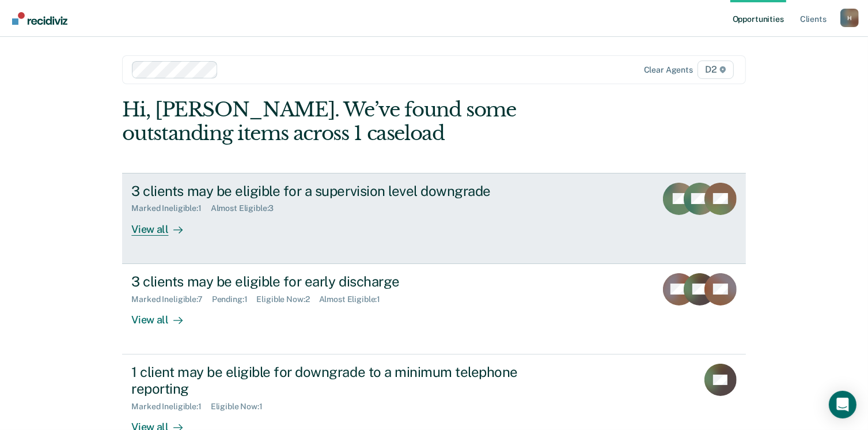  I want to click on div: 1 client may be eligible for downgrade to a minimum telephone reporting, so click(333, 381).